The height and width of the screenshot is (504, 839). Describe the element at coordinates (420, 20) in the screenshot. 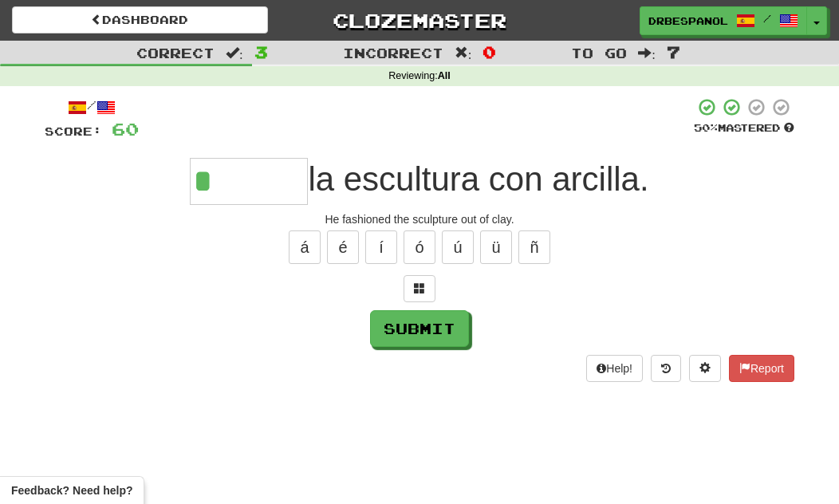

I see `a: Clozemaster` at that location.